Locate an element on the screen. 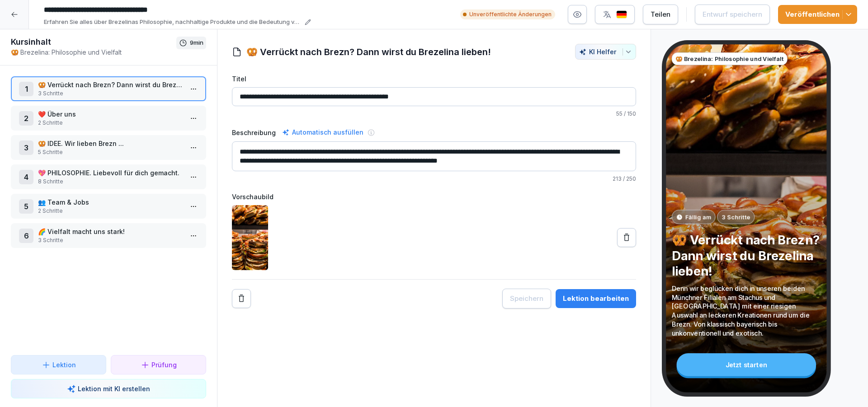  button: Speichern is located at coordinates (527, 299).